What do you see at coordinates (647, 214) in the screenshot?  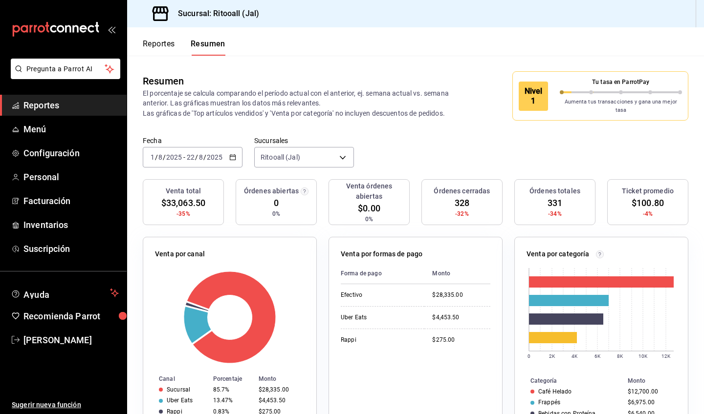 I see `span: -4%` at bounding box center [647, 214].